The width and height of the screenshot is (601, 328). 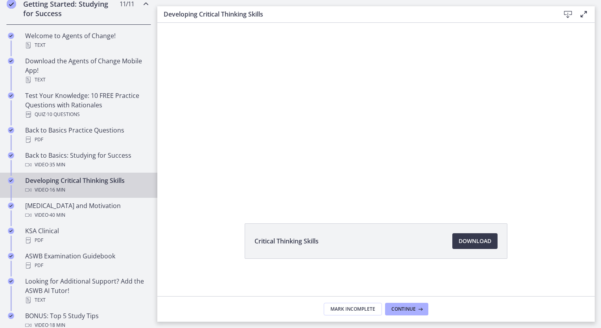 What do you see at coordinates (87, 236) in the screenshot?
I see `div: KSA Clinical` at bounding box center [87, 236].